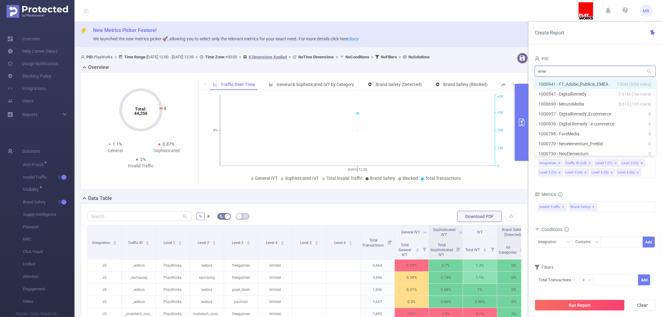 This screenshot has width=662, height=317. What do you see at coordinates (136, 243) in the screenshot?
I see `span: Traffic ID` at bounding box center [136, 243].